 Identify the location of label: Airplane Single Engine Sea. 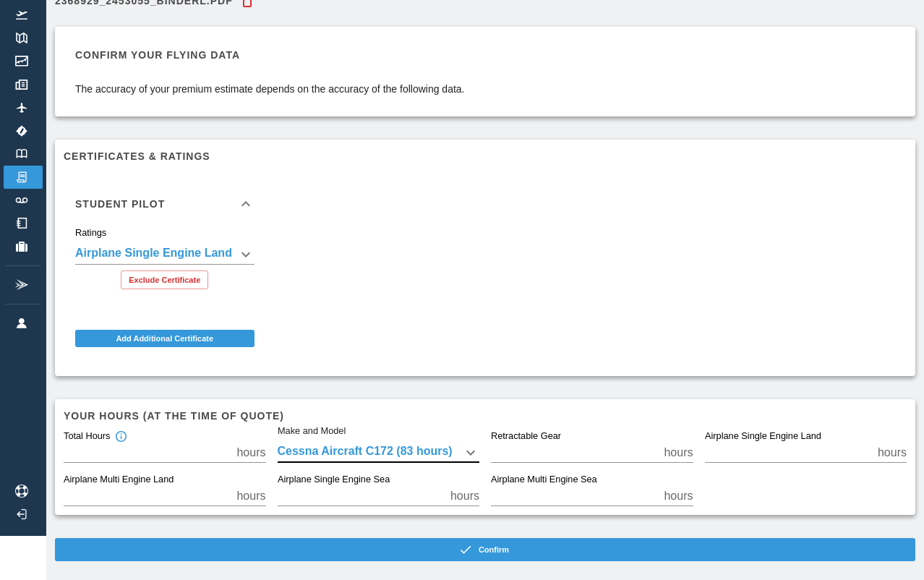
(333, 480).